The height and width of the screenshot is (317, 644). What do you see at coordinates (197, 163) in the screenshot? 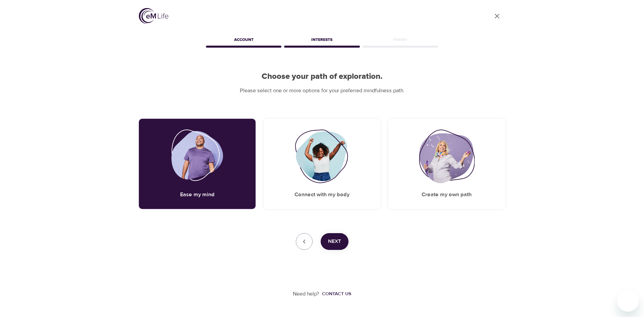
I see `div: Ease my mindEase my mind` at bounding box center [197, 163].